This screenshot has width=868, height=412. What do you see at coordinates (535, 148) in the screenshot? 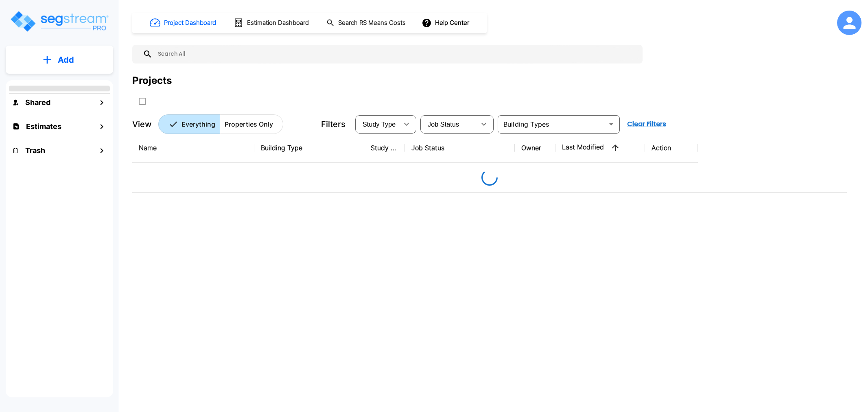
I see `th: Owner` at bounding box center [535, 148].